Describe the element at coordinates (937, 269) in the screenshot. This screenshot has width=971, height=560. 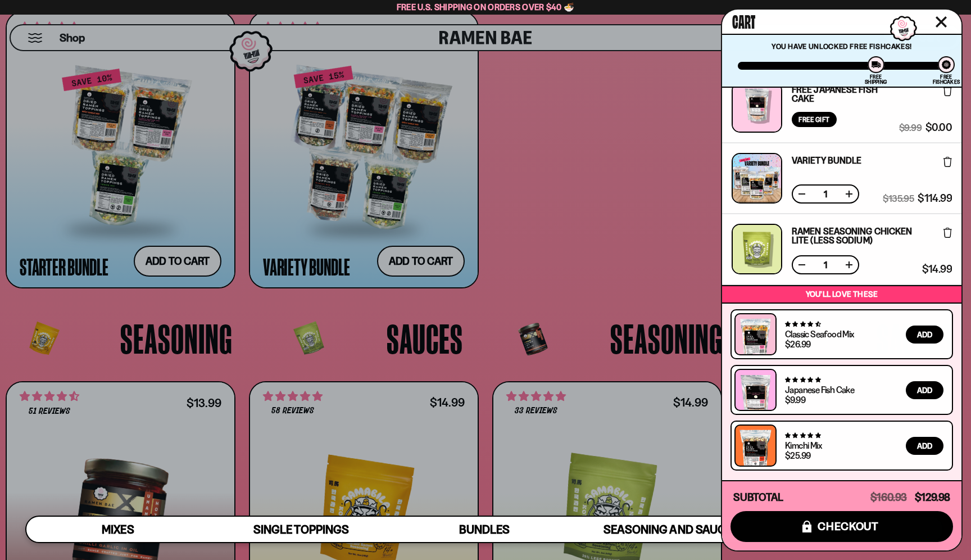
I see `span: $14.99` at that location.